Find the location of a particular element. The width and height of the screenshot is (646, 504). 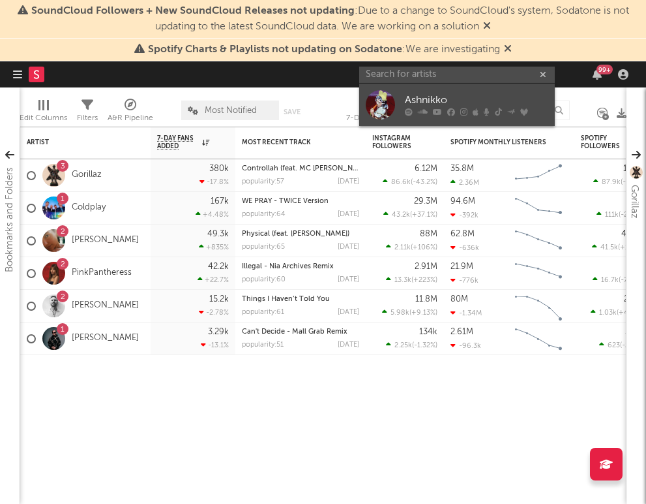

span: 87.9k is located at coordinates (611, 182).